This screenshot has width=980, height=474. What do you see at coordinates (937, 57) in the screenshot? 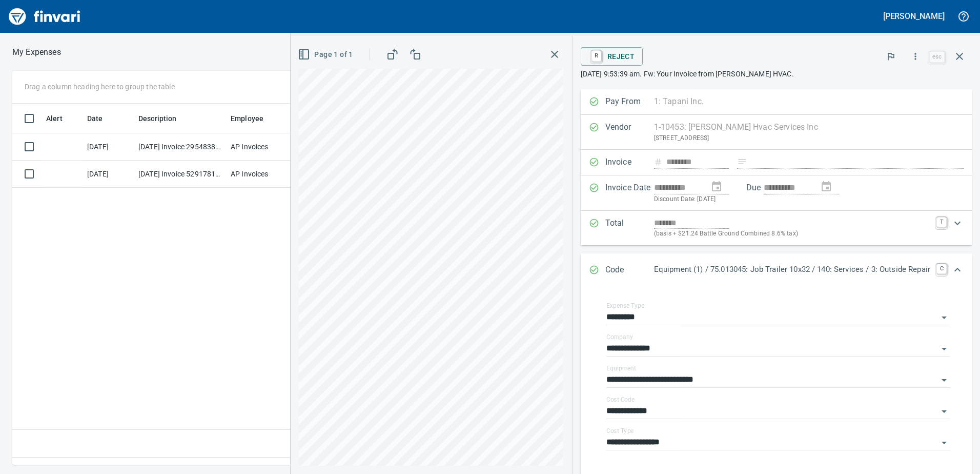
I see `a: esc` at bounding box center [937, 57].